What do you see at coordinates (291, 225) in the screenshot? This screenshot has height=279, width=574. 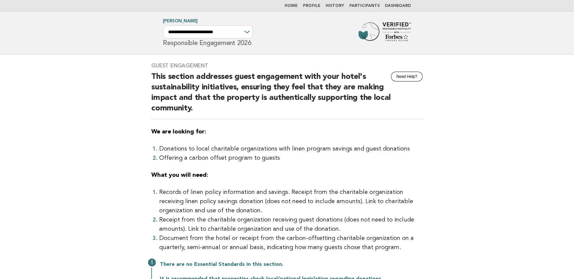 I see `li: Receipt from the charitable organization receiving guest donations (does not need to include amou...` at bounding box center [291, 225].